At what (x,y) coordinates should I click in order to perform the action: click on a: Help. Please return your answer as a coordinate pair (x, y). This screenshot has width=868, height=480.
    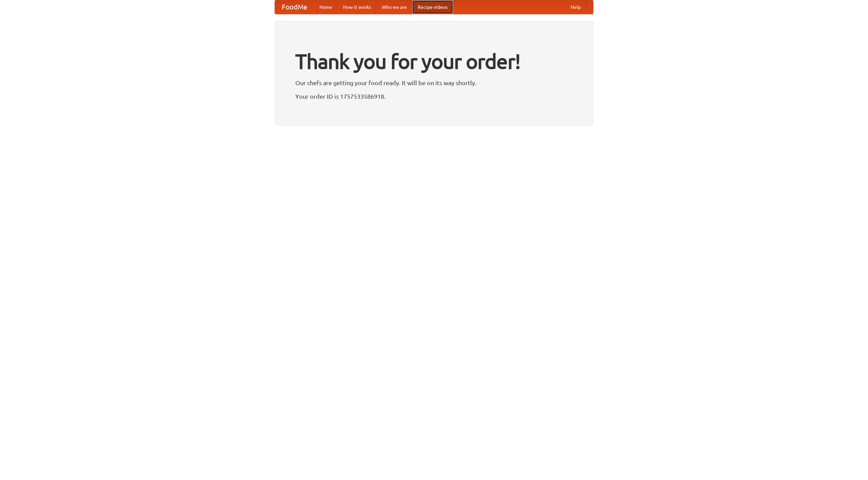
    Looking at the image, I should click on (576, 7).